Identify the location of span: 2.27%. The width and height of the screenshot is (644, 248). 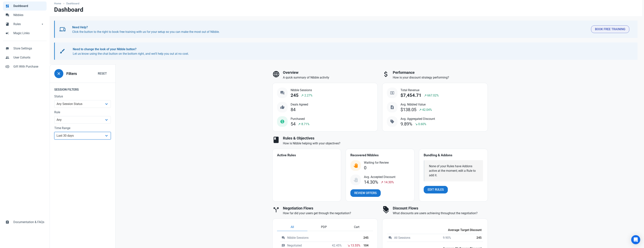
(308, 96).